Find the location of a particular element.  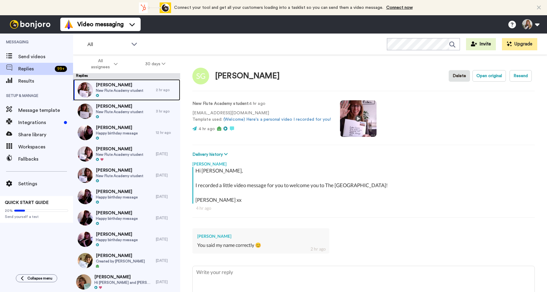

img: bj-logo-header-white.svg is located at coordinates (30, 24).